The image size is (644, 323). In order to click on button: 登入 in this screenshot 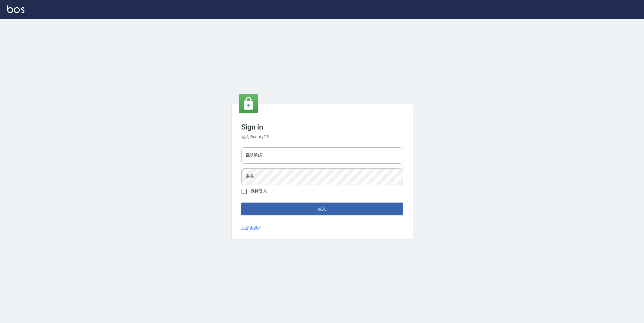, I will do `click(322, 209)`.